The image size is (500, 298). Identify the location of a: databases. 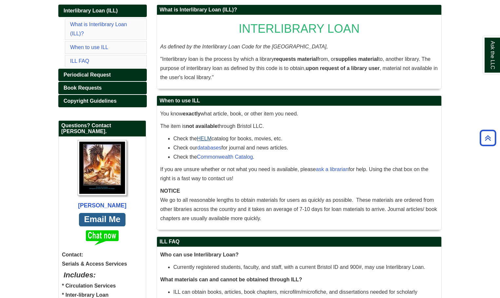
(209, 148).